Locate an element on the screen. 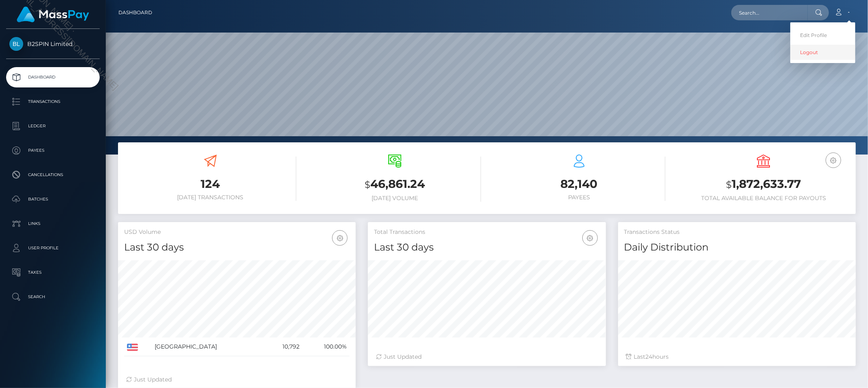 The height and width of the screenshot is (388, 868). p: Taxes is located at coordinates (53, 272).